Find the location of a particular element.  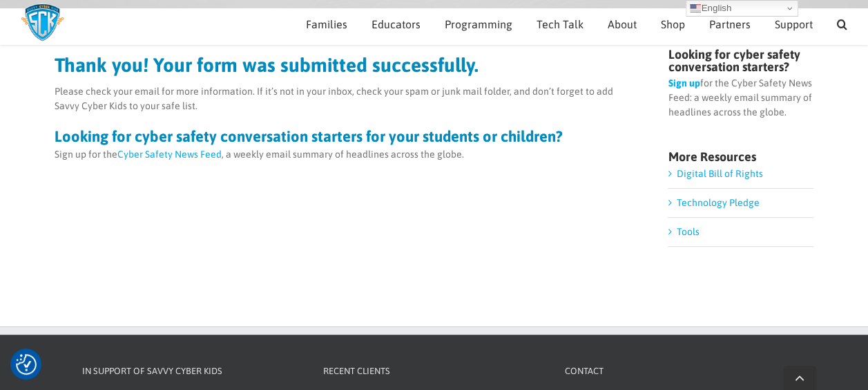

button: Consent Preferences is located at coordinates (27, 364).